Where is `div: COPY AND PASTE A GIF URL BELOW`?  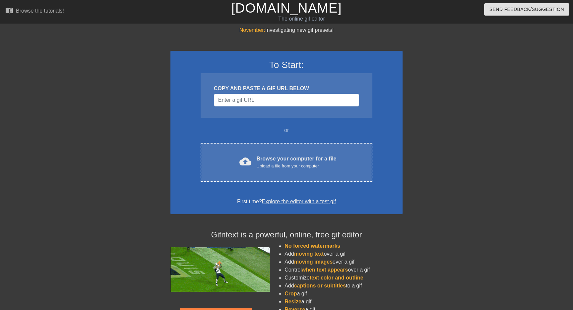 div: COPY AND PASTE A GIF URL BELOW is located at coordinates (286, 89).